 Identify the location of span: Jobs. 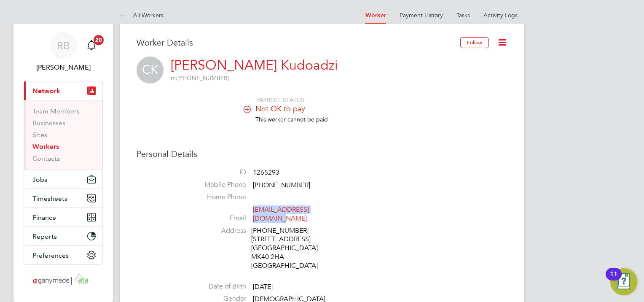
(40, 180).